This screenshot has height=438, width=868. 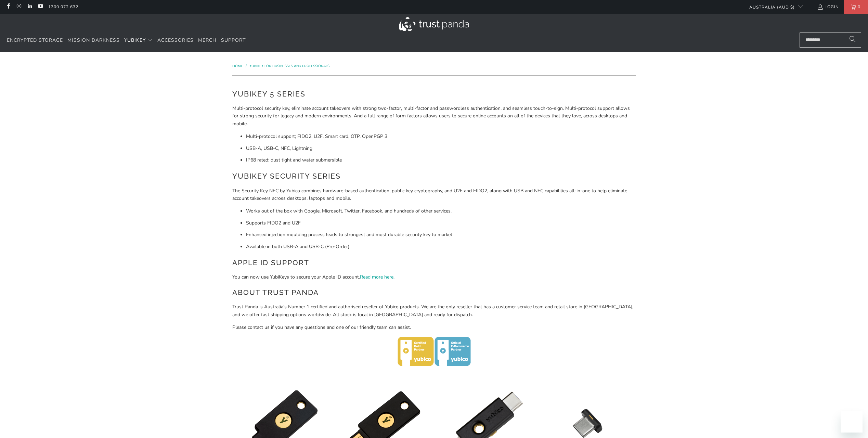 I want to click on nav: Translation missing: en.navigation.header.main_nav, so click(x=127, y=40).